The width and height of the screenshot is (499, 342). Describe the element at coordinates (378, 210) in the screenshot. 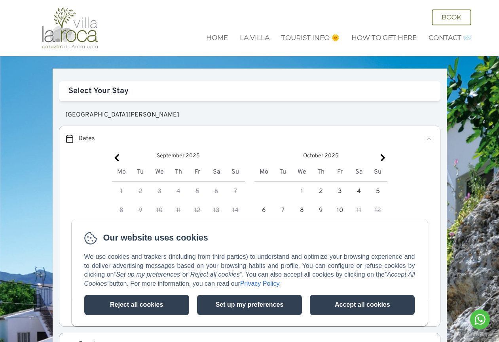

I see `button: Sunday, October 12, 2025, unavailable` at that location.